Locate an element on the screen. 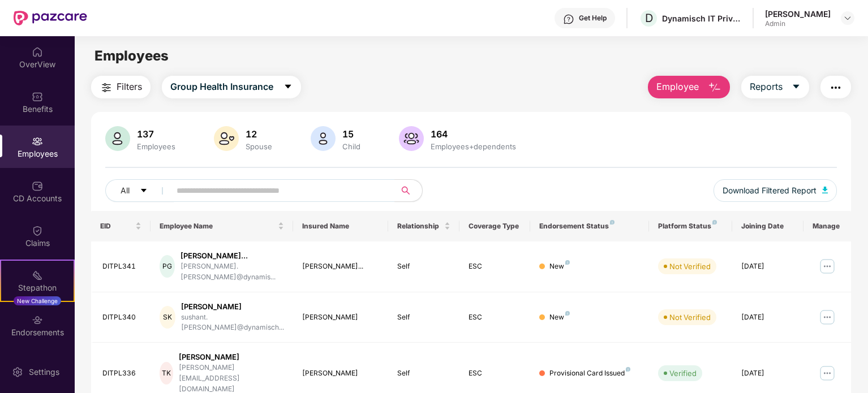 The height and width of the screenshot is (393, 868). th: Joining Date is located at coordinates (767, 226).